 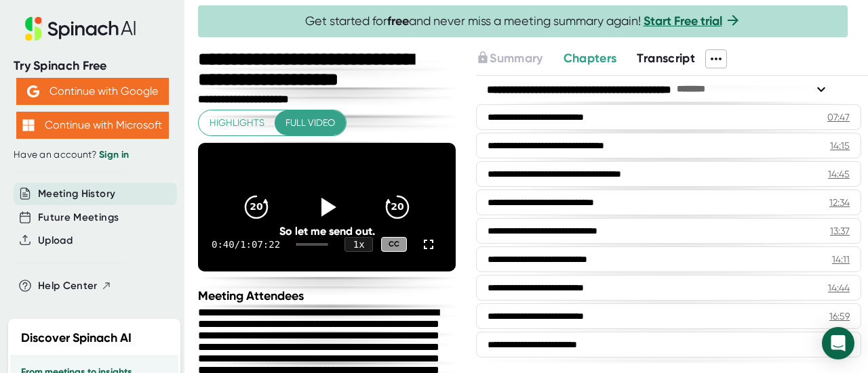 What do you see at coordinates (114, 155) in the screenshot?
I see `a: Sign in` at bounding box center [114, 155].